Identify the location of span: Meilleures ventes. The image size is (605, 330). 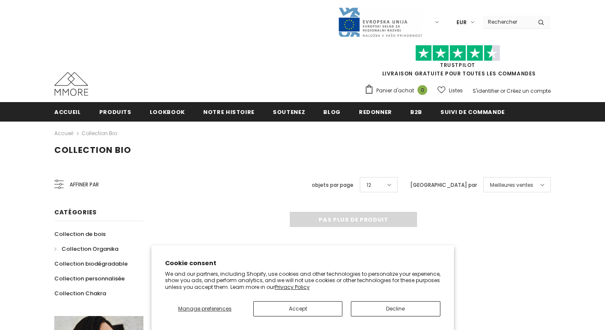
(511, 185).